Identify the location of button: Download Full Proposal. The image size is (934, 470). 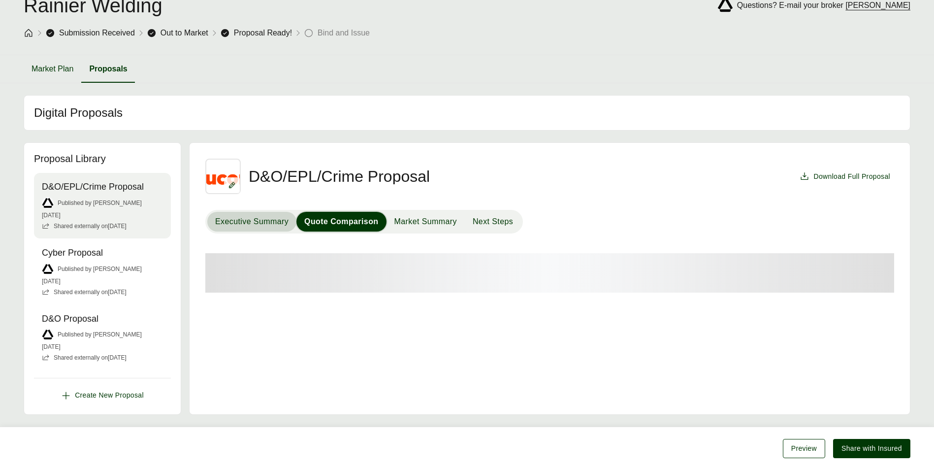
(845, 176).